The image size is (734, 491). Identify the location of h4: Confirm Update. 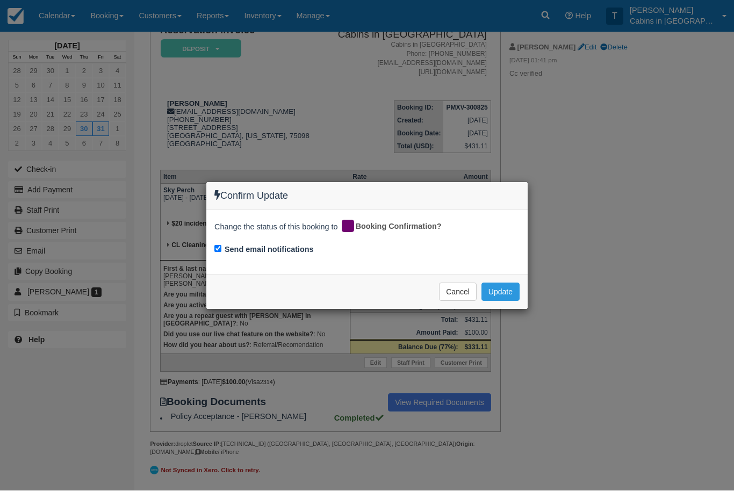
(367, 196).